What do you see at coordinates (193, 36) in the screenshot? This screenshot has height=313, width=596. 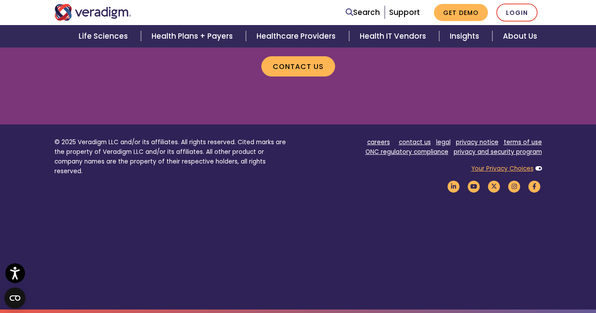 I see `a: Health Plans + Payers` at bounding box center [193, 36].